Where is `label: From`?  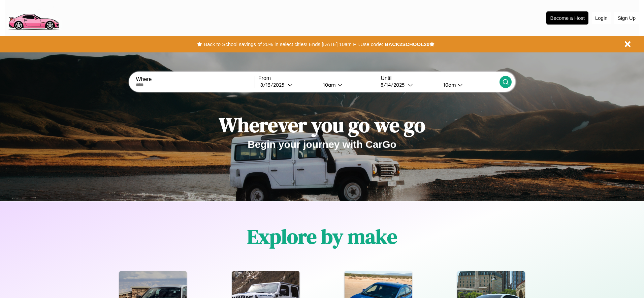
label: From is located at coordinates (318, 78).